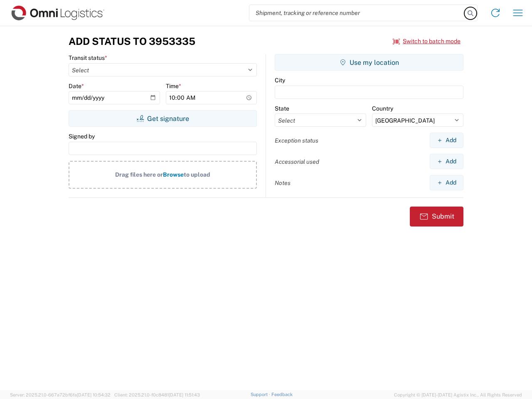 The width and height of the screenshot is (532, 399). I want to click on label: Notes, so click(283, 183).